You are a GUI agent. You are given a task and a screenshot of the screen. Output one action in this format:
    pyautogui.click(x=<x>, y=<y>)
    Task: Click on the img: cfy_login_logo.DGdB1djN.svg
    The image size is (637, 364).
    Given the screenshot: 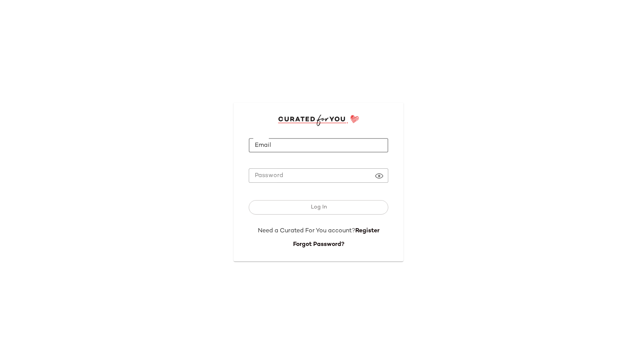 What is the action you would take?
    pyautogui.click(x=318, y=121)
    